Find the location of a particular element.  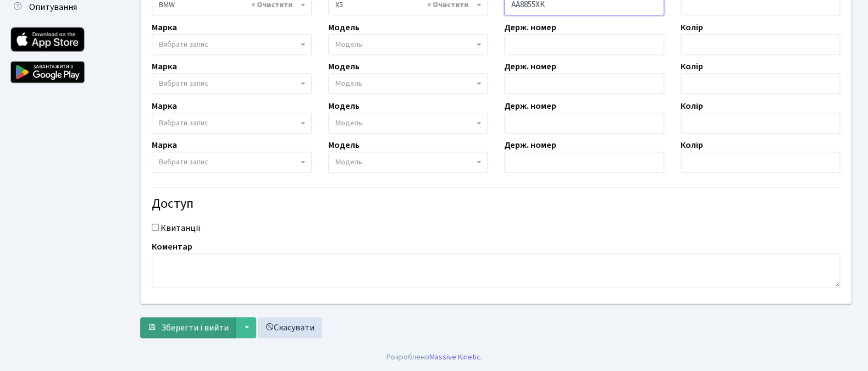

h4: Доступ is located at coordinates (496, 204).